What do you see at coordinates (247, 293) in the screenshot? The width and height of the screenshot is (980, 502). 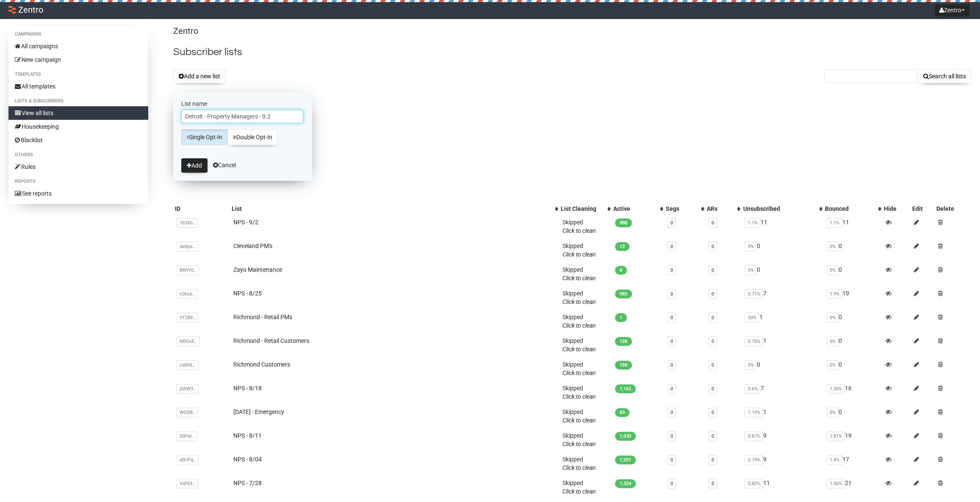 I see `a: NPS - 8/25` at bounding box center [247, 293].